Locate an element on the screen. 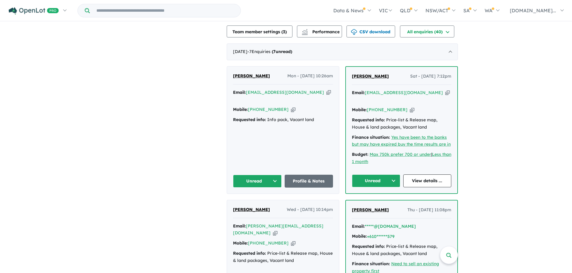 The image size is (572, 273). strong: Budget: is located at coordinates (360, 155).